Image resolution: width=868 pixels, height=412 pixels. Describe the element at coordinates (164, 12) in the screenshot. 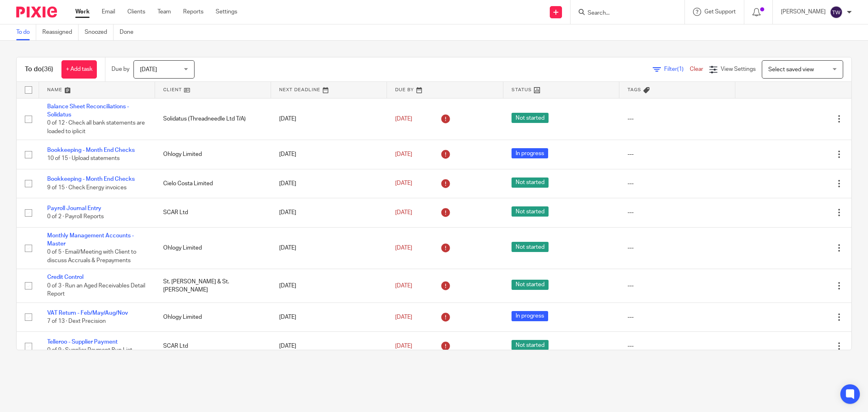

I see `a: Team` at that location.